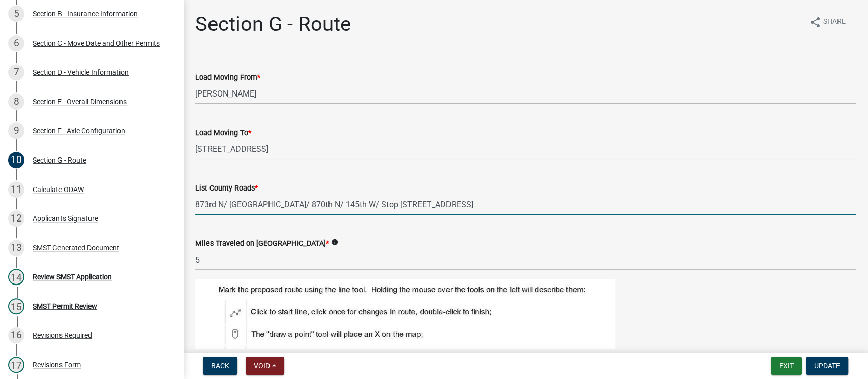 This screenshot has height=379, width=868. I want to click on div: Revisions Form, so click(57, 365).